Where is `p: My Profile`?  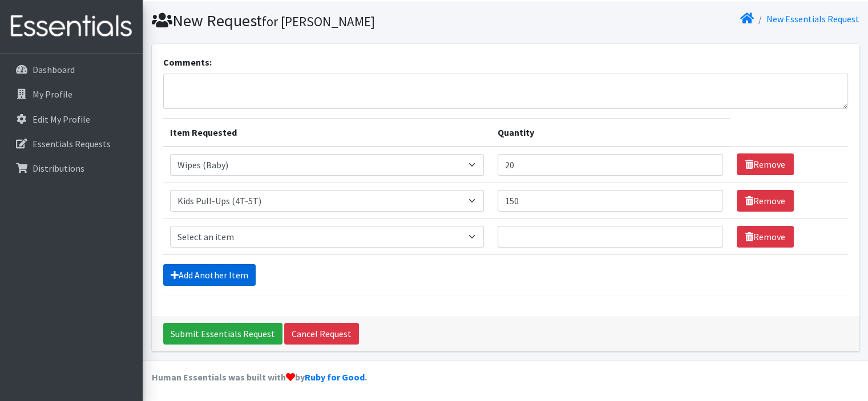 p: My Profile is located at coordinates (52, 94).